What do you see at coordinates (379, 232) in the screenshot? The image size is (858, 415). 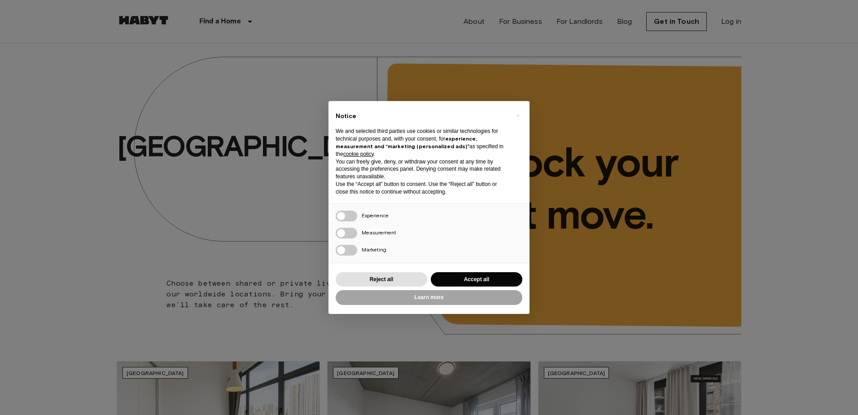 I see `span: Measurement` at bounding box center [379, 232].